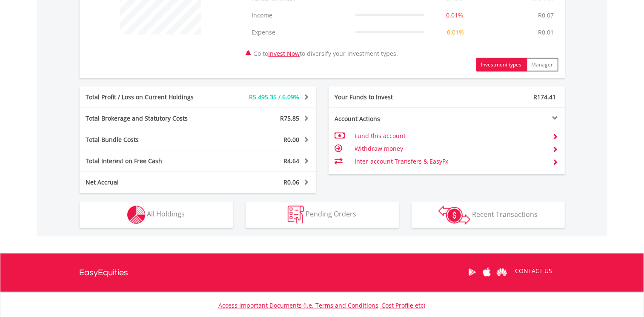 Image resolution: width=644 pixels, height=317 pixels. I want to click on td: Income, so click(299, 15).